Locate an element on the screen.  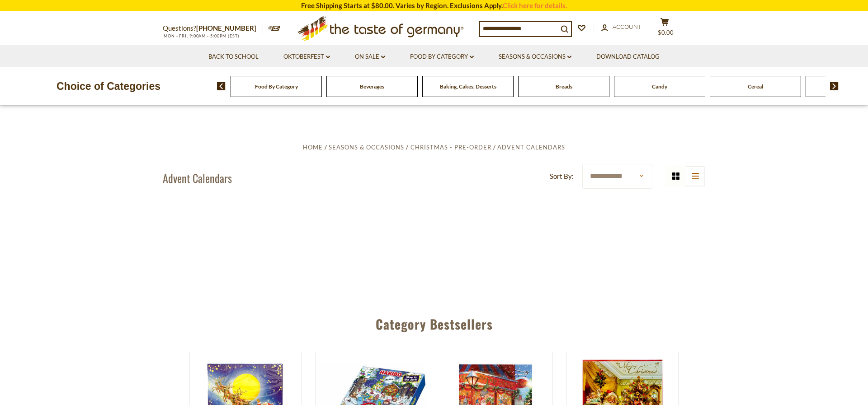
h1: Advent Calendars is located at coordinates (197, 178).